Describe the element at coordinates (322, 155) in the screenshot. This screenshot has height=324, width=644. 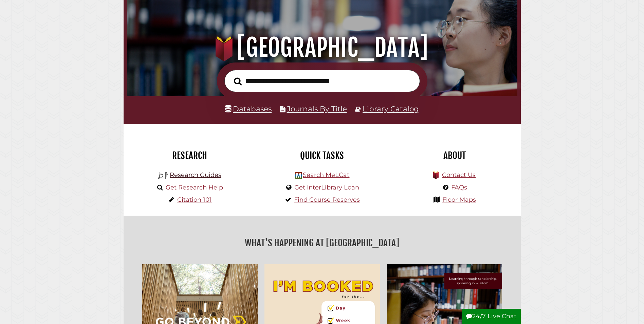
I see `h2: Quick Tasks` at that location.